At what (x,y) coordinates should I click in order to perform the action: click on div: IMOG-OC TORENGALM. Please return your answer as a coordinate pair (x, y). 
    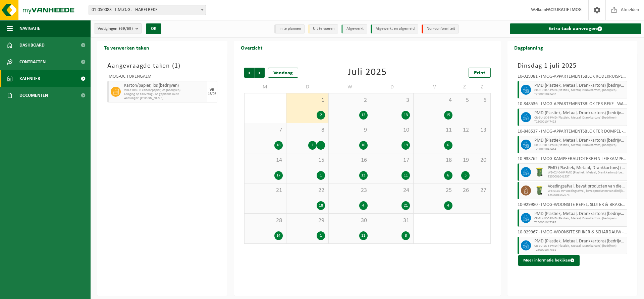
    Looking at the image, I should click on (162, 78).